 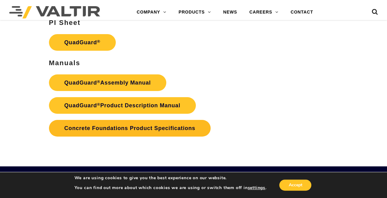 What do you see at coordinates (130, 128) in the screenshot?
I see `a: Concrete Foundations Product Specifications` at bounding box center [130, 128].